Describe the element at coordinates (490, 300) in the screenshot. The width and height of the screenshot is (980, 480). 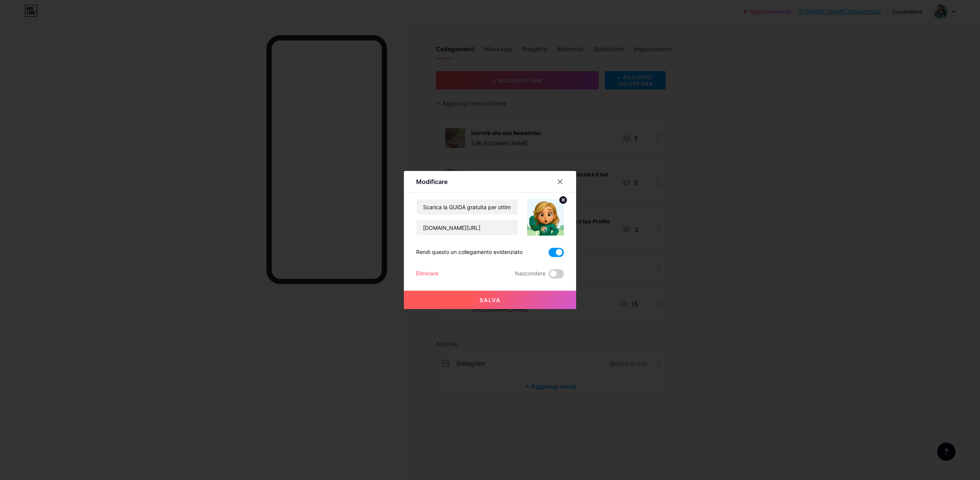
I see `font: Salva` at that location.